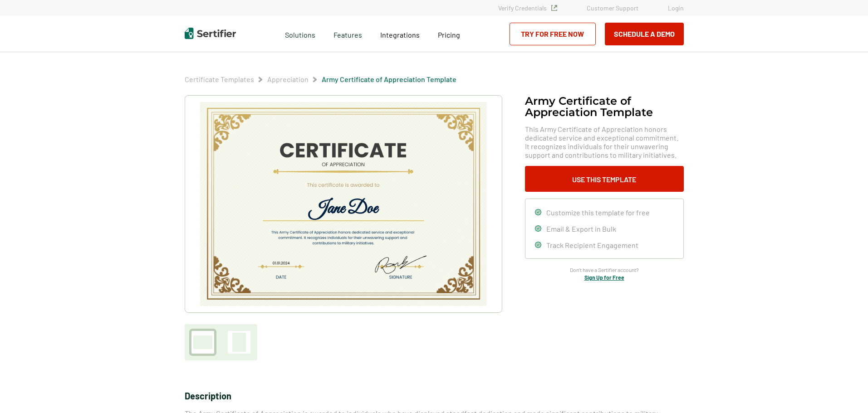 This screenshot has height=413, width=868. Describe the element at coordinates (210, 33) in the screenshot. I see `img: Sertifier | Digital Credentialing Platform` at that location.